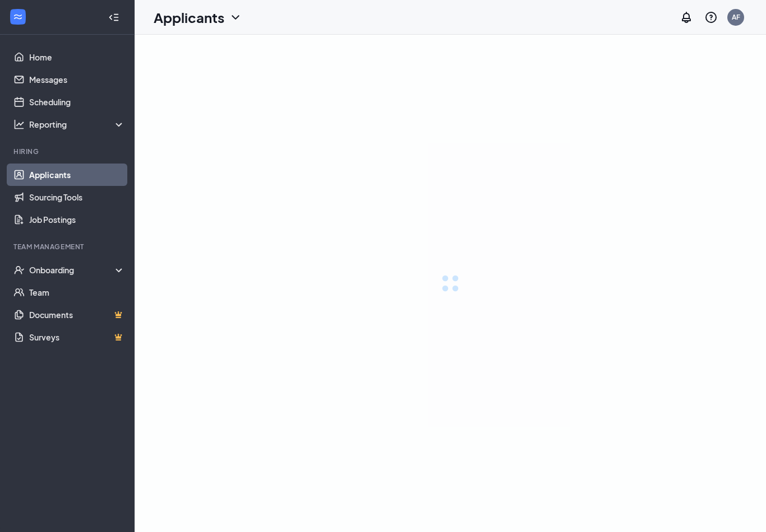  Describe the element at coordinates (77, 175) in the screenshot. I see `a: Applicants` at that location.